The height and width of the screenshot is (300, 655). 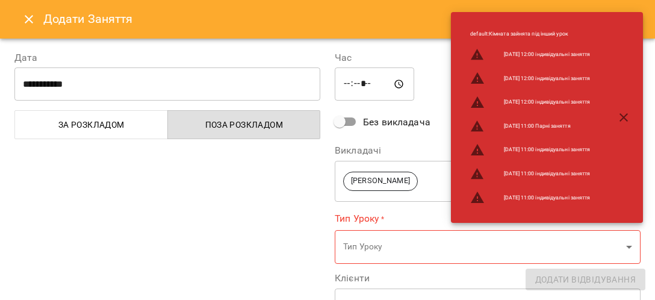 I want to click on button: За розкладом, so click(x=91, y=125).